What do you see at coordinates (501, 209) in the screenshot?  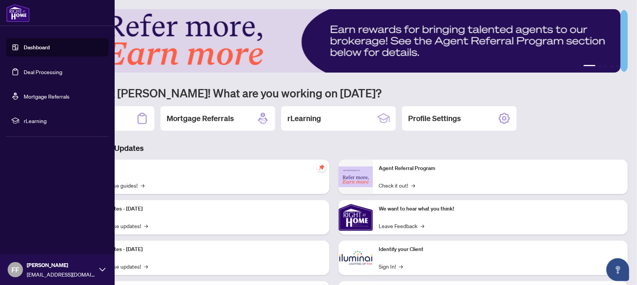 I see `p: We want to hear what you think!` at bounding box center [501, 209].